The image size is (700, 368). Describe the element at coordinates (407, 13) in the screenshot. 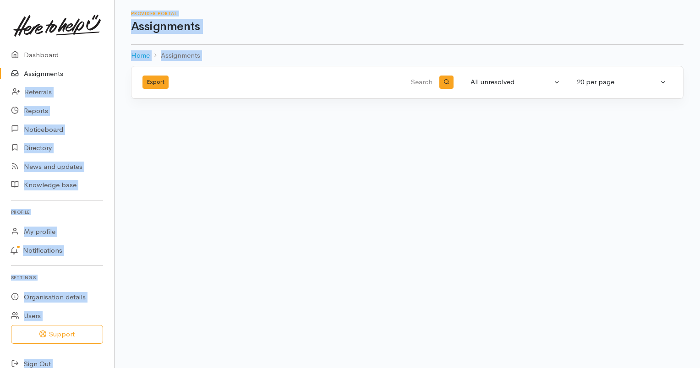

I see `h6: Provider Portal` at that location.